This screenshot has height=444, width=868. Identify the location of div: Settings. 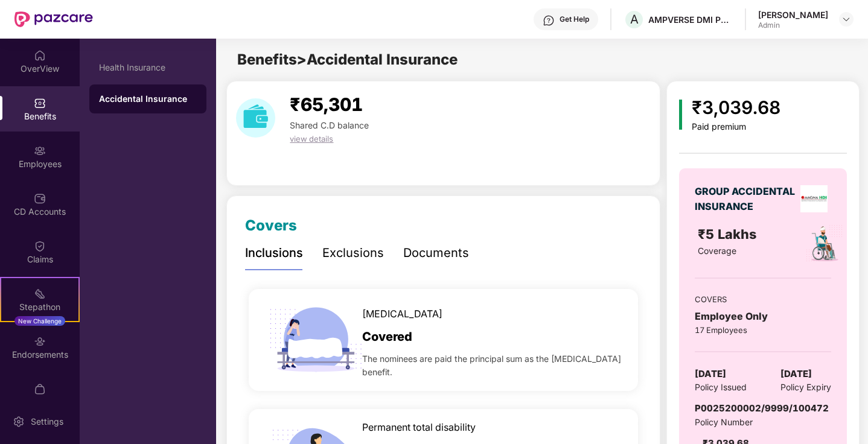
(47, 422).